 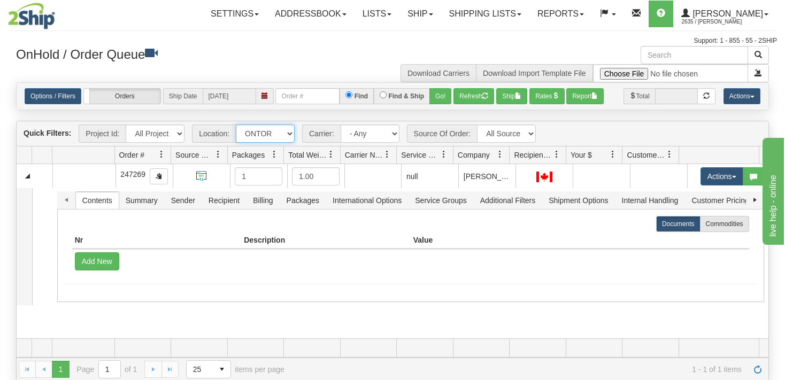 I want to click on span: Source Of Order, so click(x=195, y=155).